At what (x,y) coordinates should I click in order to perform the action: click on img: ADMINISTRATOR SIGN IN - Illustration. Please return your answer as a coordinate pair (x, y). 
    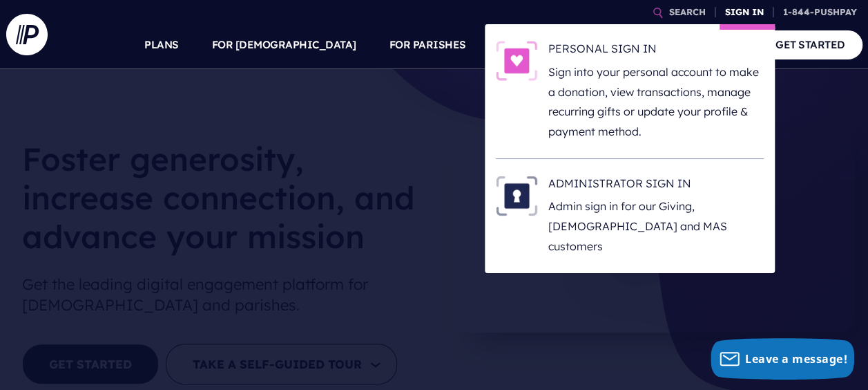
    Looking at the image, I should click on (516, 195).